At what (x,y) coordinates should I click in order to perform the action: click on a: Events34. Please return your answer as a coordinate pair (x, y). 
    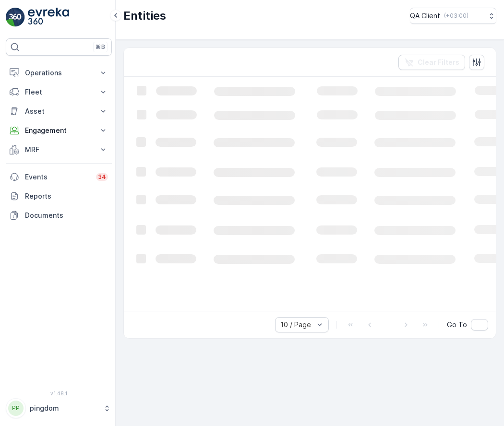
    Looking at the image, I should click on (59, 177).